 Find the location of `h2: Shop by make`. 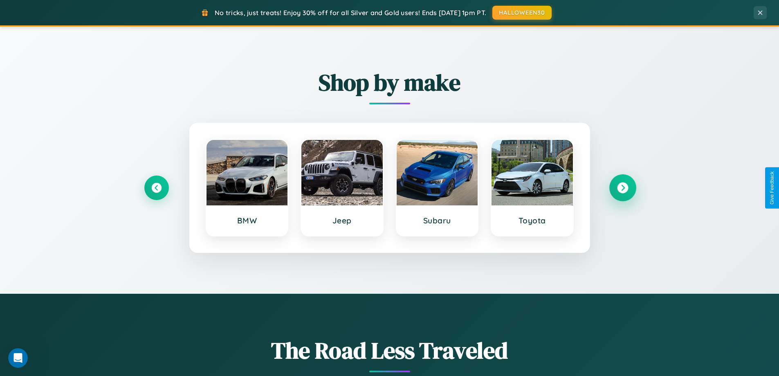

h2: Shop by make is located at coordinates (390, 82).